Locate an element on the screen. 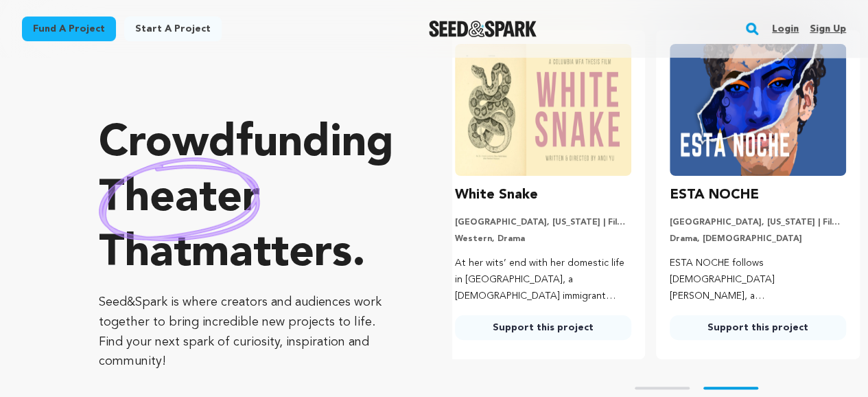  a: Sign up is located at coordinates (828, 29).